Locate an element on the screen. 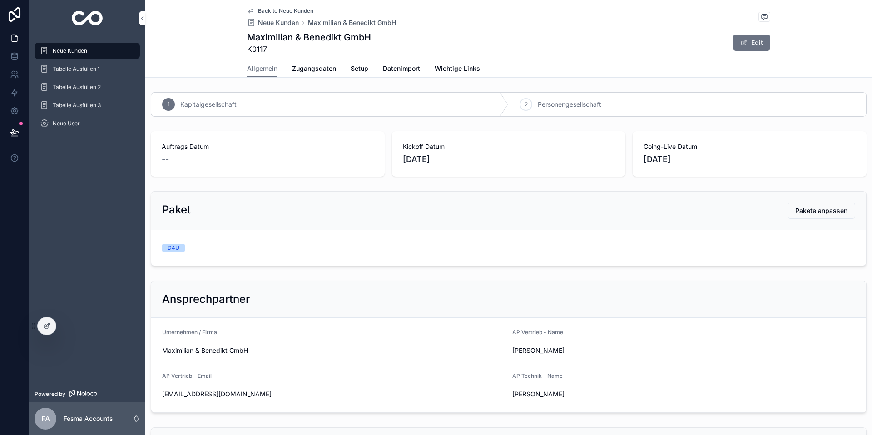  span: Unternehmen / Firma is located at coordinates (189, 332).